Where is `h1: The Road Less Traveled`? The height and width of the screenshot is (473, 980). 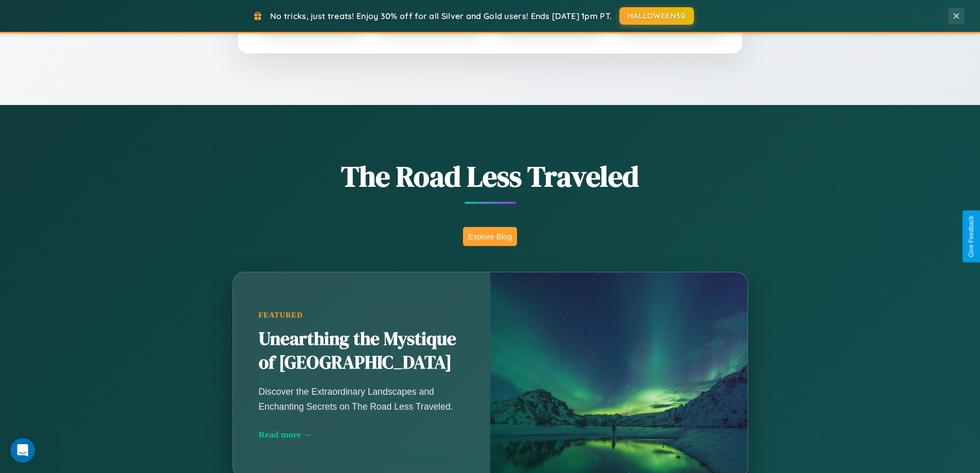 h1: The Road Less Traveled is located at coordinates (490, 176).